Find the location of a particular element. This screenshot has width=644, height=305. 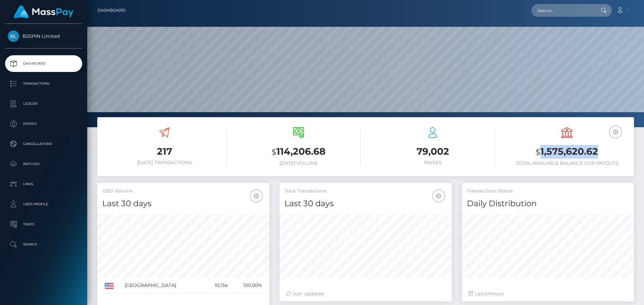

p: User Profile is located at coordinates (44, 204).